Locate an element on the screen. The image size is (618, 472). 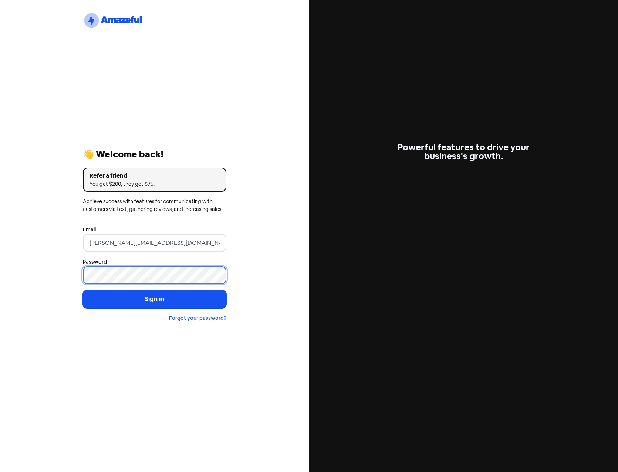
label: Password is located at coordinates (95, 262).